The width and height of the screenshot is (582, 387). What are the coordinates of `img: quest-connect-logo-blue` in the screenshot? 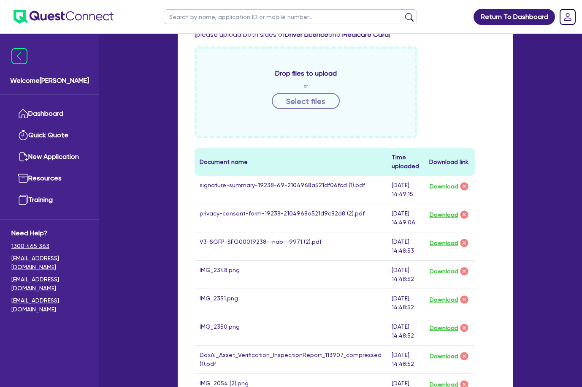 It's located at (63, 16).